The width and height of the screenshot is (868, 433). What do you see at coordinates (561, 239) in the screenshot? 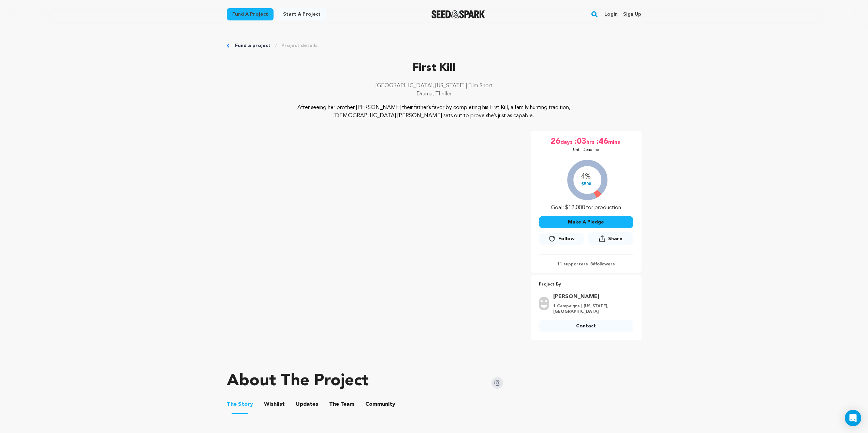
I see `a: Follow` at bounding box center [561, 239].